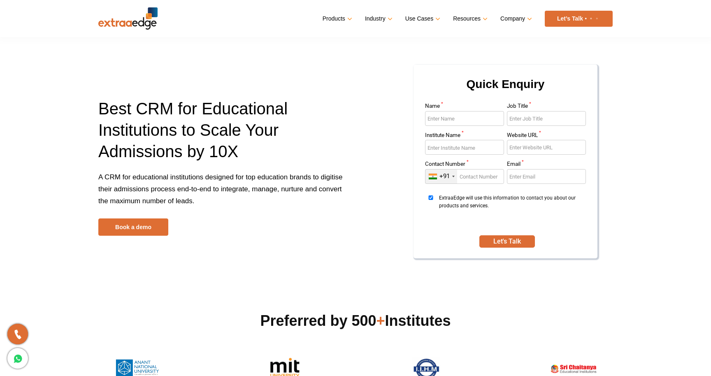 The height and width of the screenshot is (376, 711). Describe the element at coordinates (578, 19) in the screenshot. I see `a: Let’s Talk` at that location.